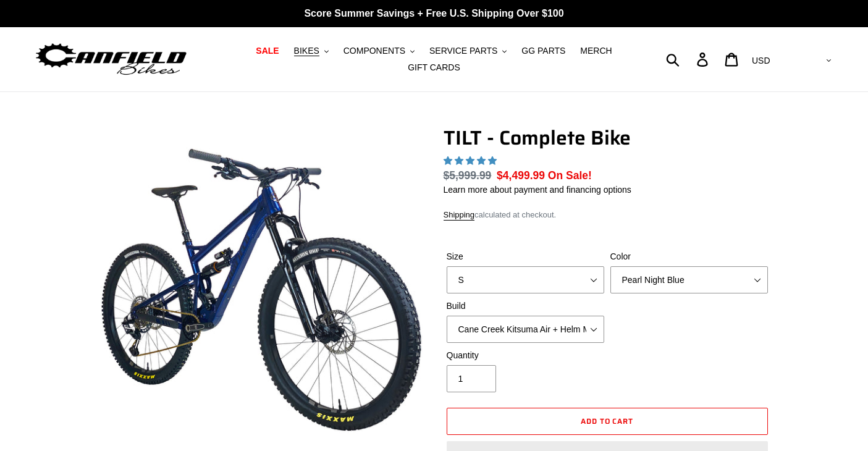 This screenshot has height=451, width=868. I want to click on label: Build, so click(525, 306).